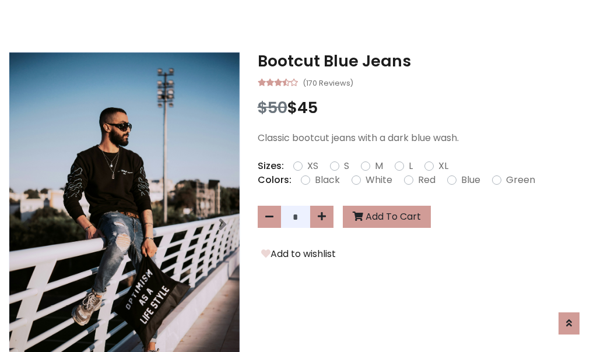  I want to click on p: Colors:, so click(275, 180).